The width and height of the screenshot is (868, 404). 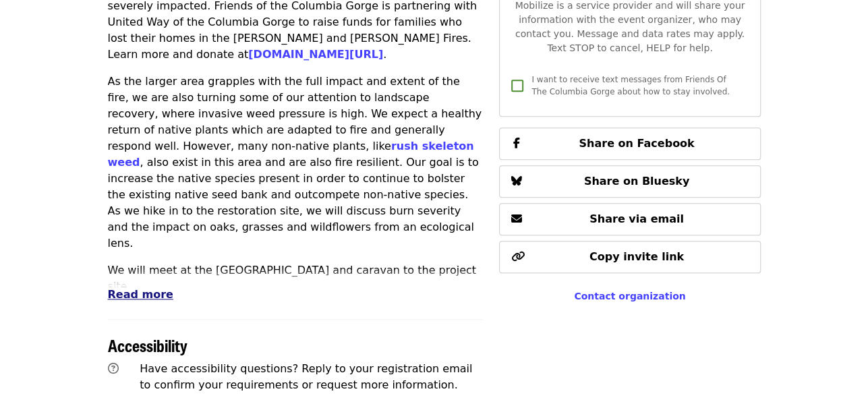 I want to click on span: Share via email, so click(x=637, y=218).